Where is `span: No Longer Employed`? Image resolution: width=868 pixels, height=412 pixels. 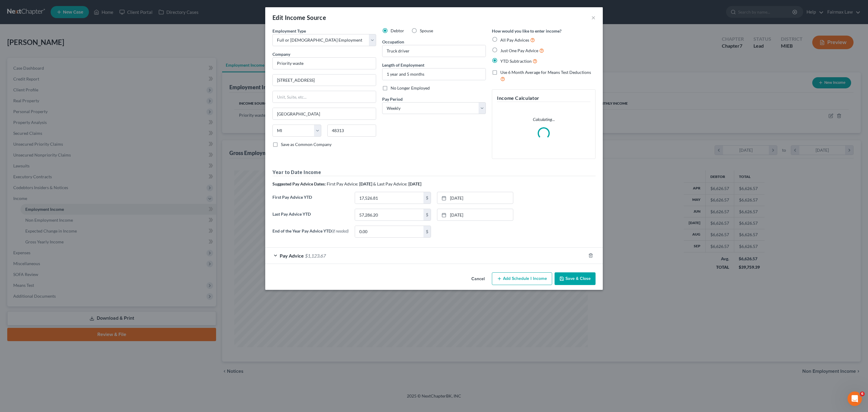 span: No Longer Employed is located at coordinates (410, 88).